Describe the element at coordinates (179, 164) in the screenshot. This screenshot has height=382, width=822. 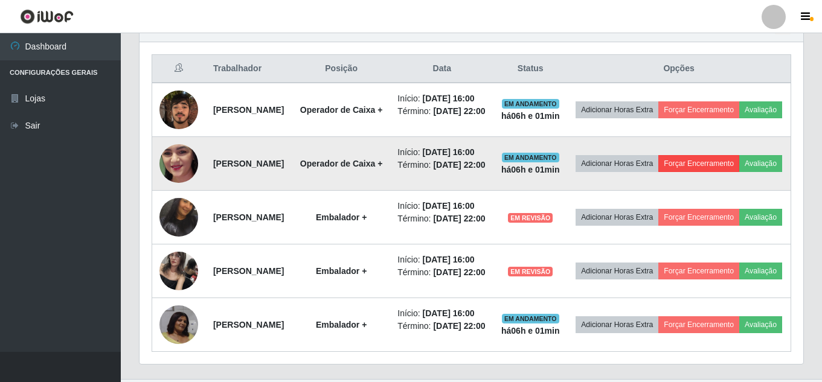
I see `img: 1754158372592.jpeg` at that location.